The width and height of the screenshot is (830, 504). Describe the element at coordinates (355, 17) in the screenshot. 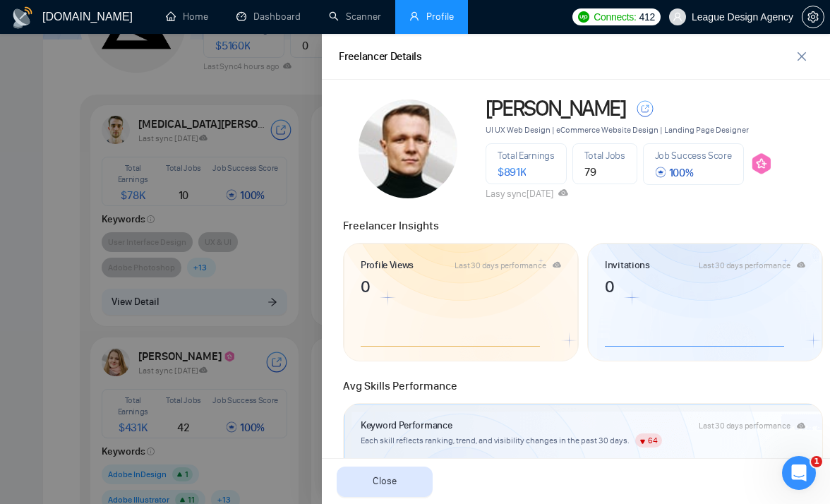

I see `a: searchScanner` at that location.